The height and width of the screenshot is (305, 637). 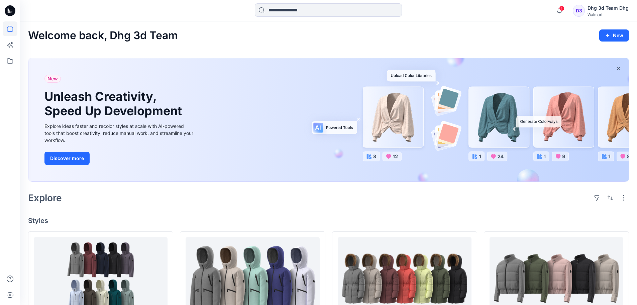 I want to click on span: New, so click(x=52, y=79).